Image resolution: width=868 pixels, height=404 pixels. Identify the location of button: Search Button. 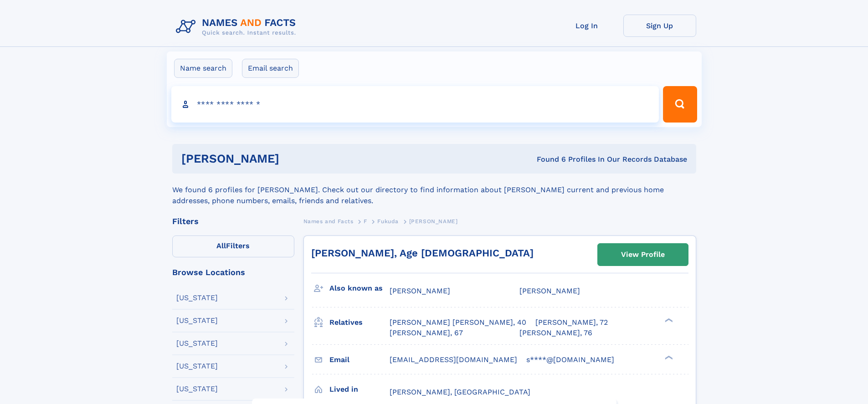
(679, 105).